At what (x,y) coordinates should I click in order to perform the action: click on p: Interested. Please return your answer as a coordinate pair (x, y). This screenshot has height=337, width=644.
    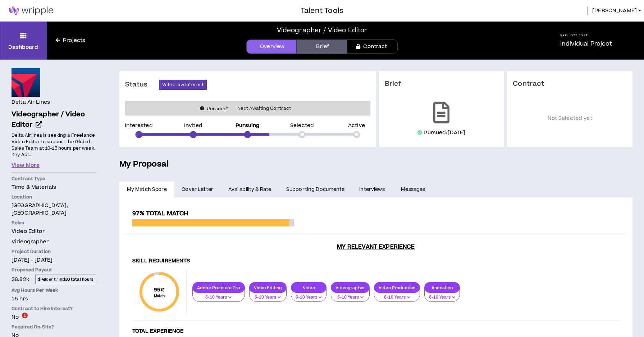
    Looking at the image, I should click on (138, 126).